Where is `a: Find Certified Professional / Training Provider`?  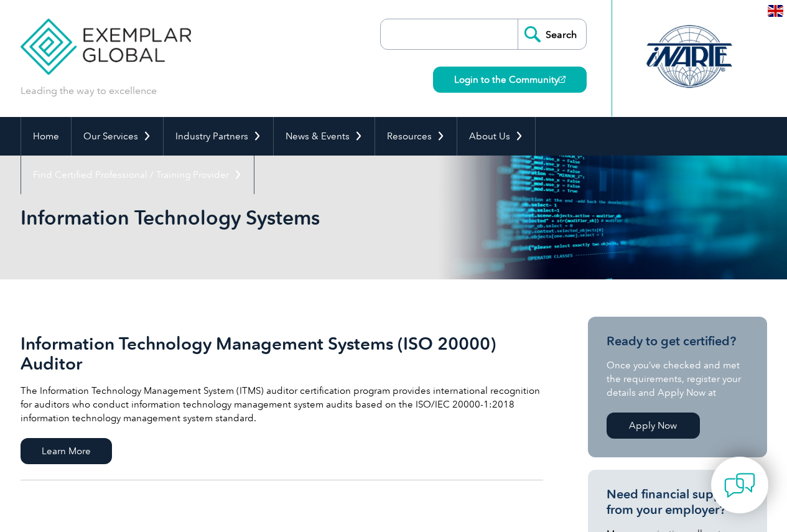
a: Find Certified Professional / Training Provider is located at coordinates (138, 175).